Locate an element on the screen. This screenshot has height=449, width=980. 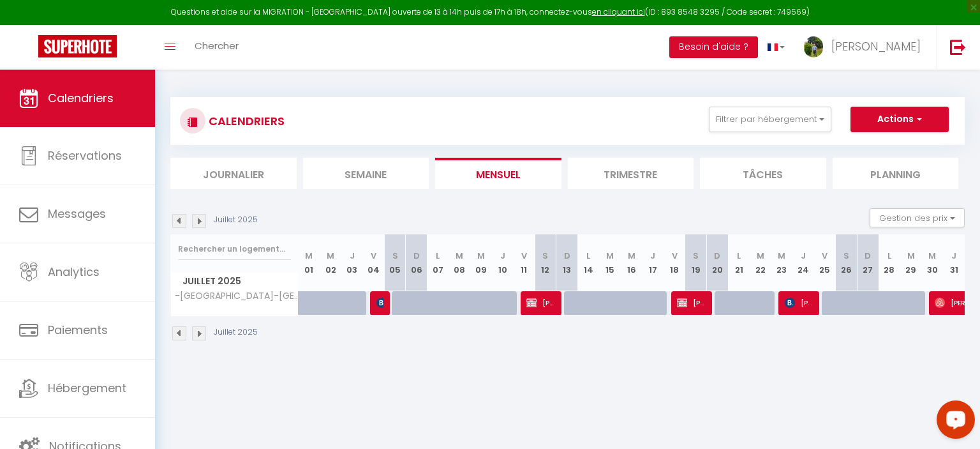
th: 11 is located at coordinates (523, 263).